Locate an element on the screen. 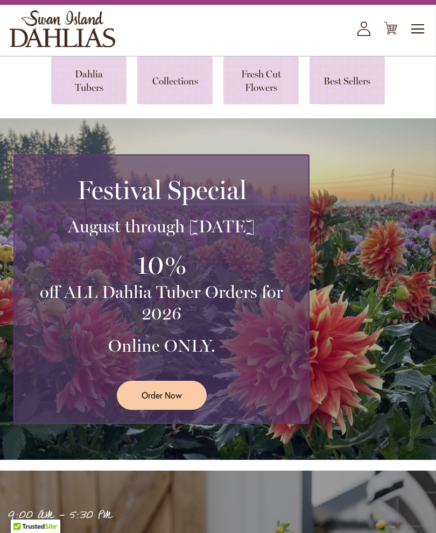  h3: 10% is located at coordinates (161, 265).